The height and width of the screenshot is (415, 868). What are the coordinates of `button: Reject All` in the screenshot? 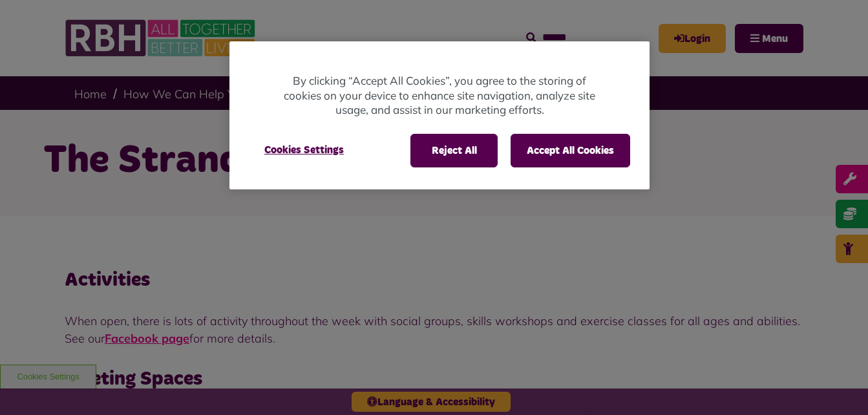 It's located at (454, 151).